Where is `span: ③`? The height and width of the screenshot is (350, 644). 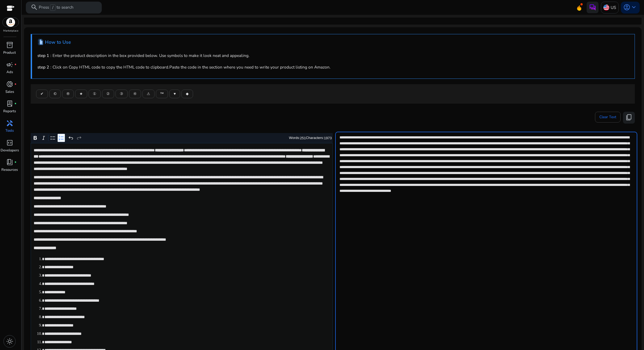 span: ③ is located at coordinates (121, 94).